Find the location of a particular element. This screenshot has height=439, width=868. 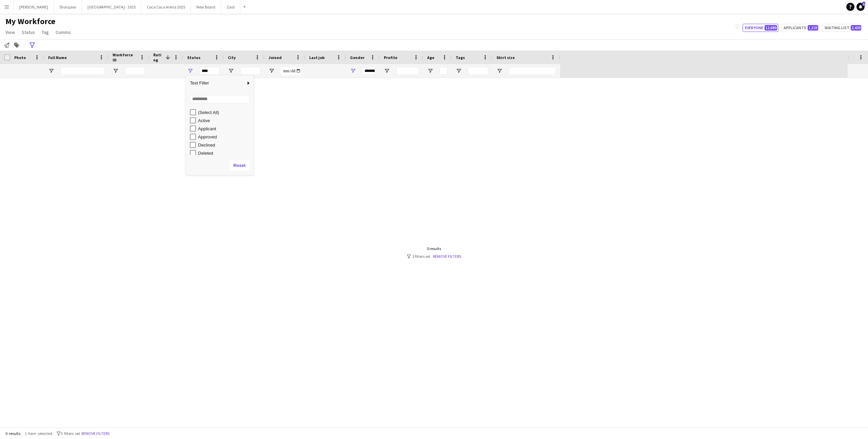

span: Last job is located at coordinates (317, 57).